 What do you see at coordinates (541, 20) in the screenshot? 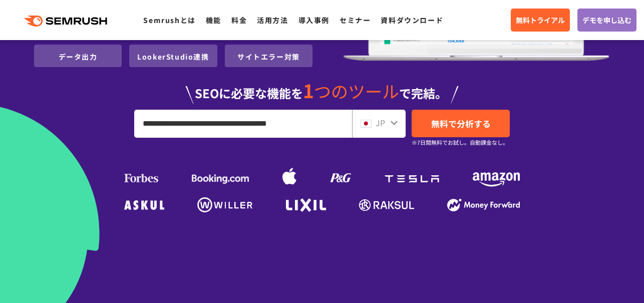
I see `a: 無料トライアル` at bounding box center [541, 20].